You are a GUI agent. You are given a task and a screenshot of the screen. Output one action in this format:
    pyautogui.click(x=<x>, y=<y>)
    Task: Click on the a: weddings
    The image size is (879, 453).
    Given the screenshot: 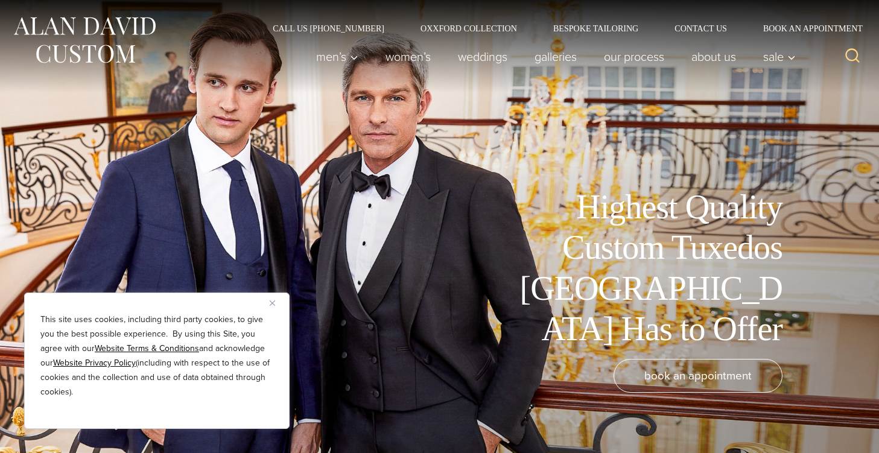 What is the action you would take?
    pyautogui.click(x=483, y=57)
    